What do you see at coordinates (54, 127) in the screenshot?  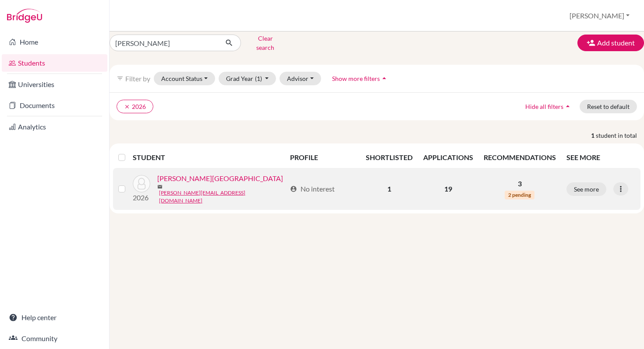 I see `a: Analytics` at bounding box center [54, 127].